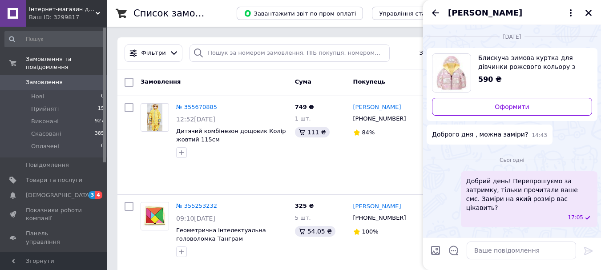  Describe the element at coordinates (589, 13) in the screenshot. I see `button: Закрити` at that location.